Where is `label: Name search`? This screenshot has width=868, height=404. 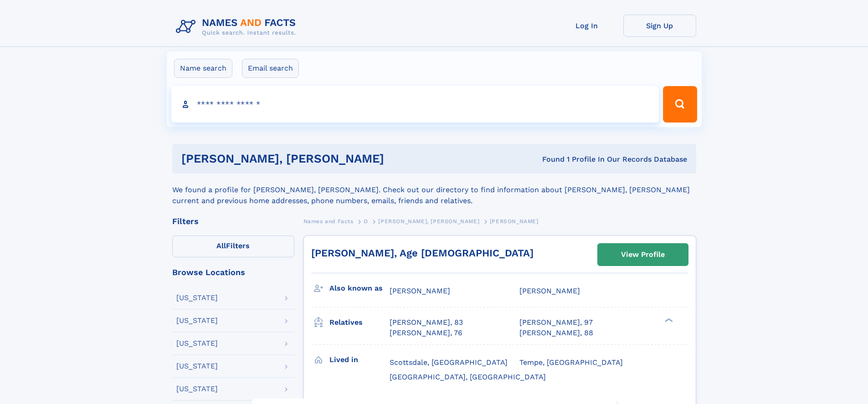
label: Name search is located at coordinates (203, 69).